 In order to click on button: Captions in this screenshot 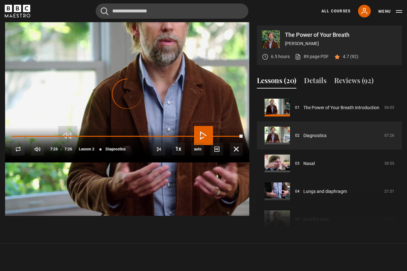, I will do `click(217, 149)`.